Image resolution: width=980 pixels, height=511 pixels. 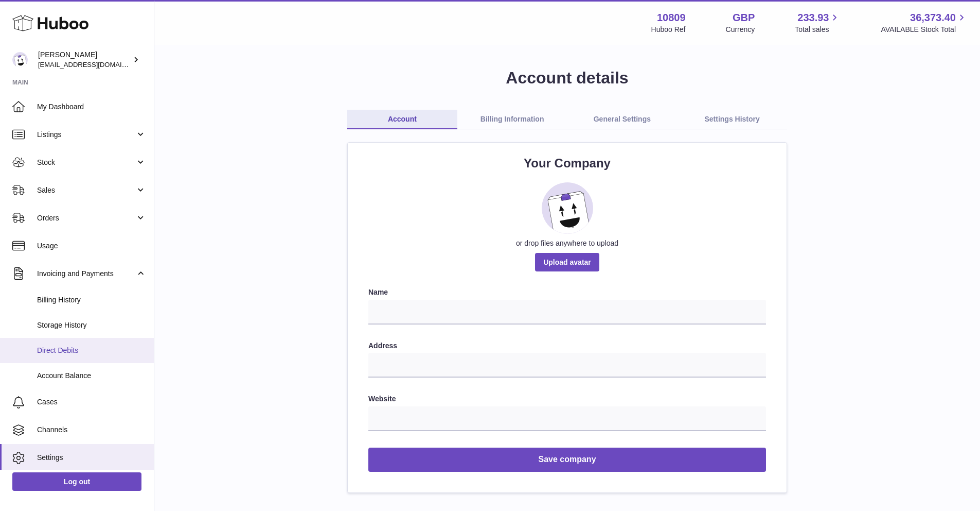 What do you see at coordinates (743, 17) in the screenshot?
I see `strong: GBP` at bounding box center [743, 17].